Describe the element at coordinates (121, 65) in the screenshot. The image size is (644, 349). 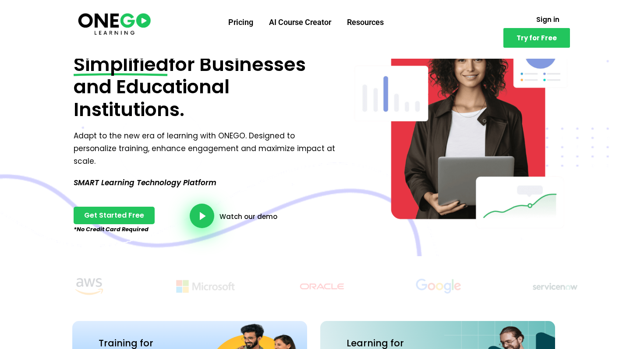
I see `span: Simplified` at that location.